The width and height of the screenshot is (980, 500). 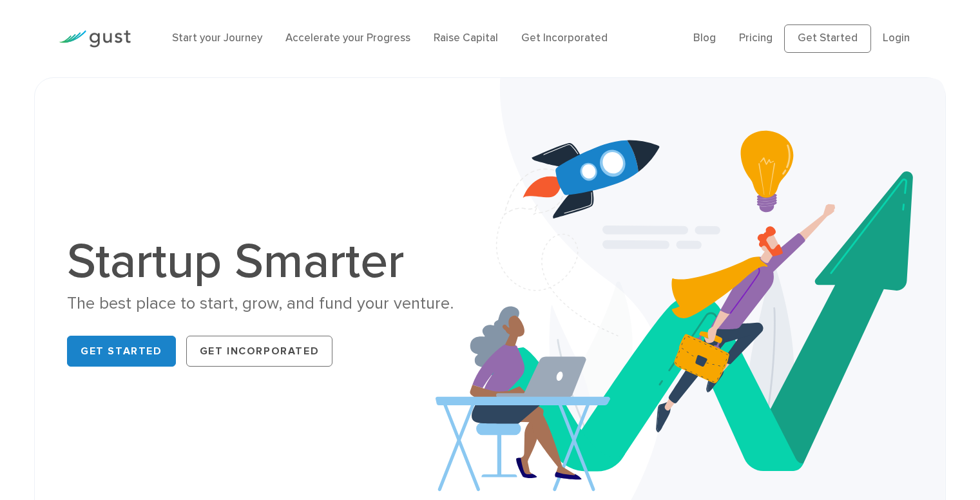 I want to click on a: Start your Journey, so click(x=217, y=38).